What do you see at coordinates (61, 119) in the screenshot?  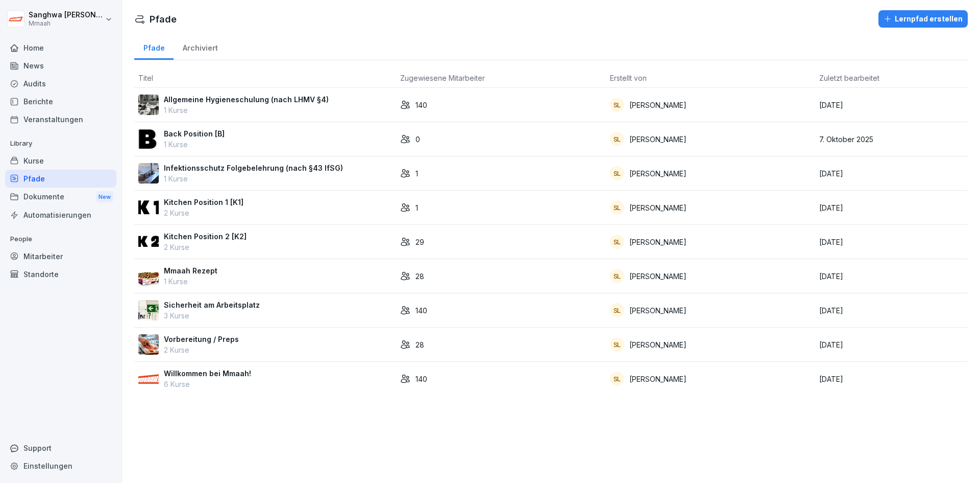 I see `div: Veranstaltungen` at bounding box center [61, 119].